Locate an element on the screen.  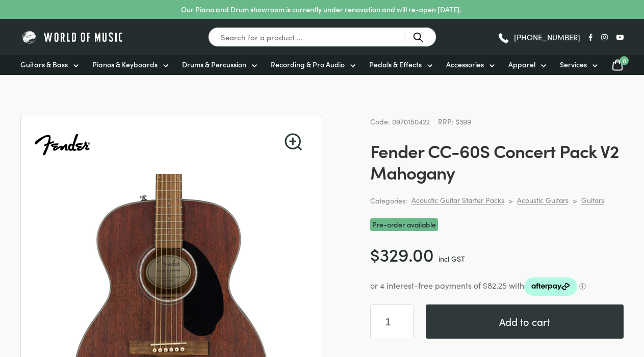
span: Apparel is located at coordinates (522, 64).